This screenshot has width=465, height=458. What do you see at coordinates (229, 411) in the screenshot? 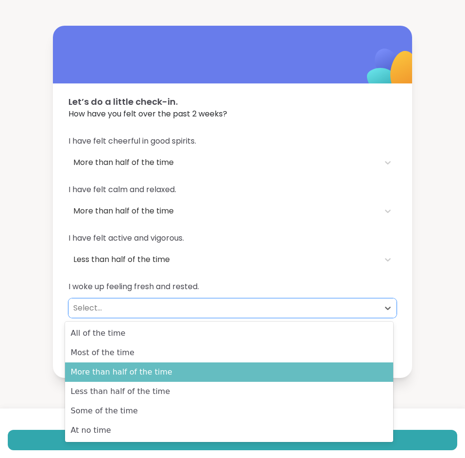
I see `div: Some of the time` at bounding box center [229, 411].